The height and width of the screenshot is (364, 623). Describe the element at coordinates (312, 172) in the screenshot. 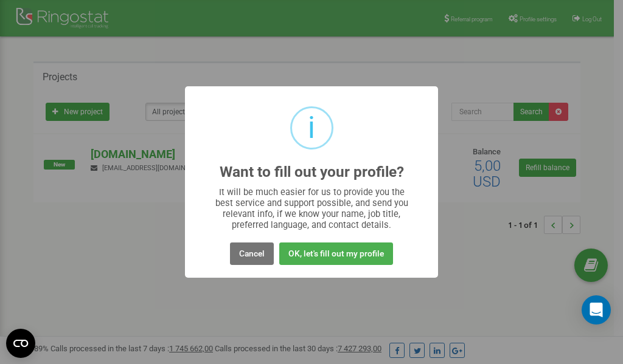

I see `h2: Want to fill out your profile?` at that location.